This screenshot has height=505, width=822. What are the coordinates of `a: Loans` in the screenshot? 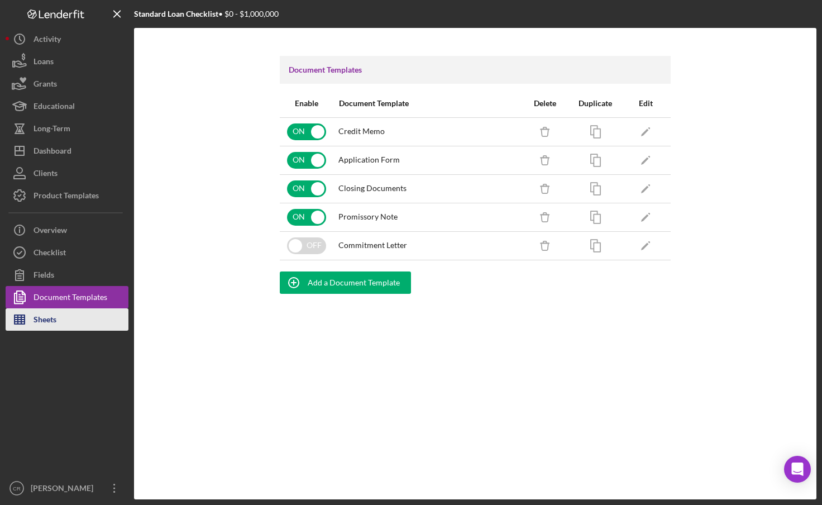 It's located at (67, 61).